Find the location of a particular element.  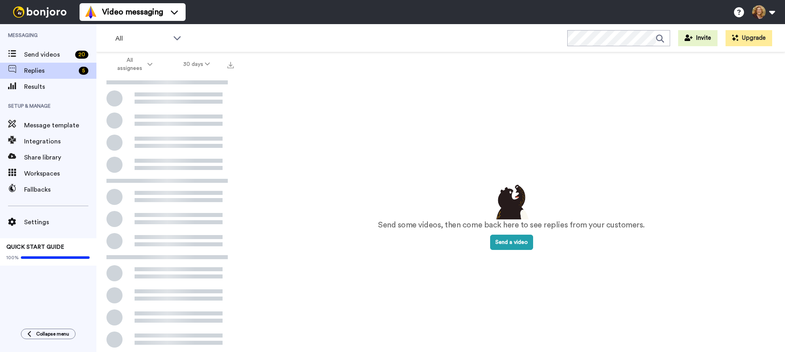

span: Results is located at coordinates (60, 87).